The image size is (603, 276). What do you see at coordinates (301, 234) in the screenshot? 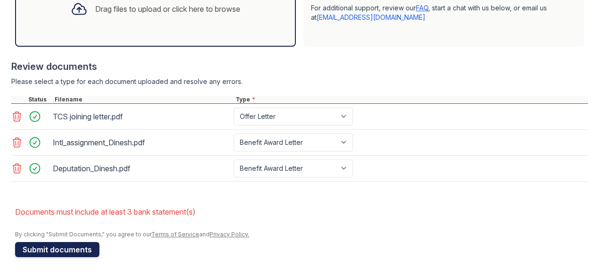
I see `div: By clicking "Submit Documents," you agree to our and` at bounding box center [301, 234].